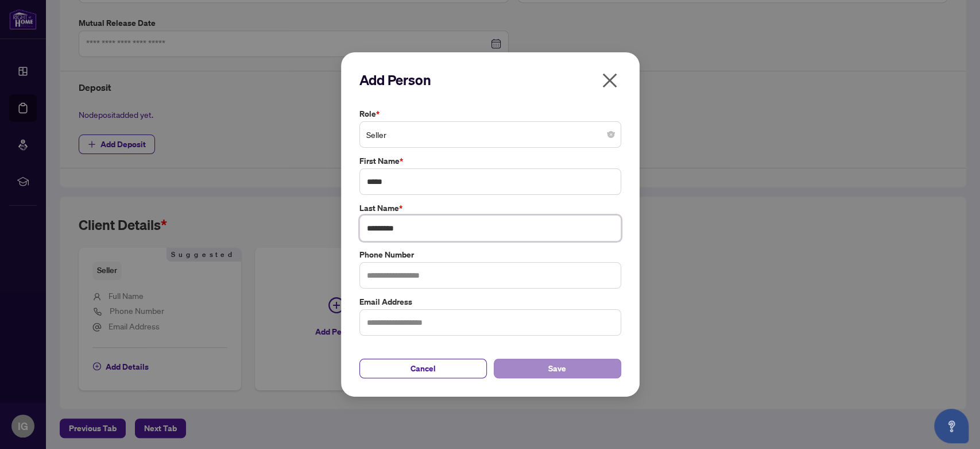 This screenshot has height=449, width=980. What do you see at coordinates (490, 208) in the screenshot?
I see `label: Last Name` at bounding box center [490, 208].